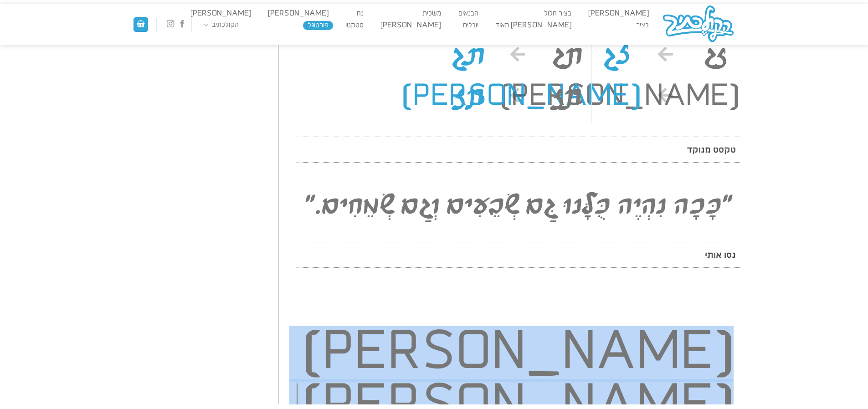 This screenshot has width=868, height=409. I want to click on a: עקבו אחרינו בפייסבוק, so click(182, 24).